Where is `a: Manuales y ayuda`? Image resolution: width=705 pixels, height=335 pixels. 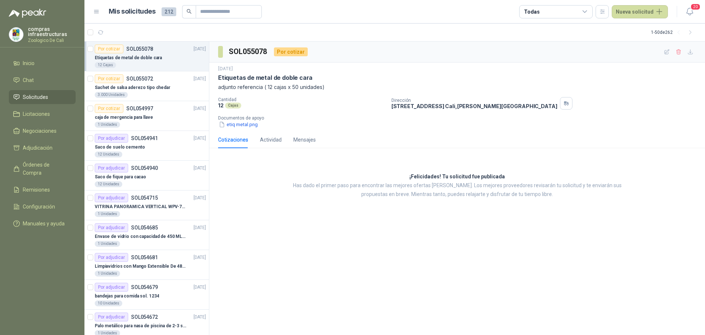
a: Manuales y ayuda is located at coordinates (42, 223).